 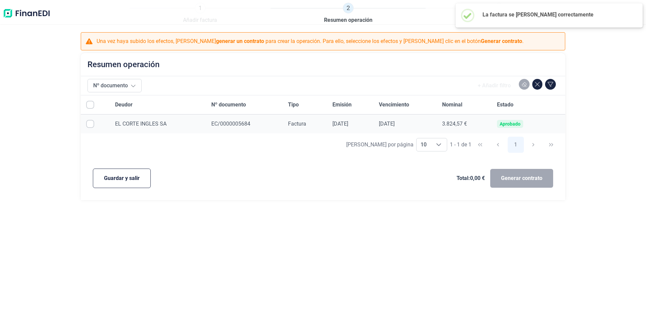 What do you see at coordinates (231, 124) in the screenshot?
I see `span: EC/0000005684` at bounding box center [231, 124].